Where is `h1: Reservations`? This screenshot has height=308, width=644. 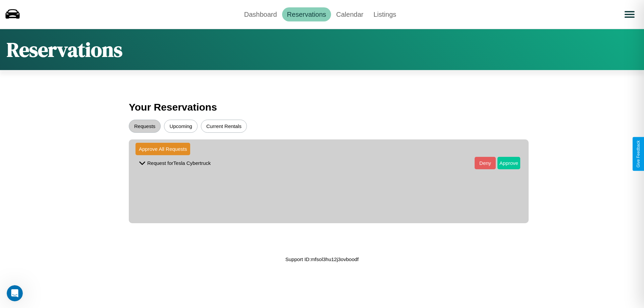 h1: Reservations is located at coordinates (64, 50).